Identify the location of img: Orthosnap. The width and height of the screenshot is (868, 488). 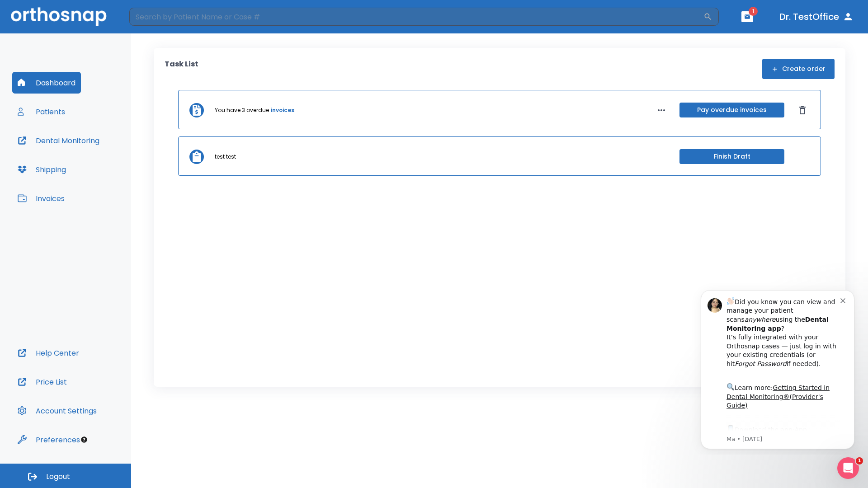
(58, 16).